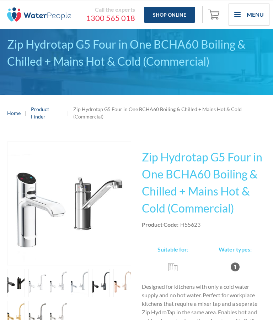 The image size is (273, 320). What do you see at coordinates (46, 113) in the screenshot?
I see `a: Product Finder` at bounding box center [46, 113].